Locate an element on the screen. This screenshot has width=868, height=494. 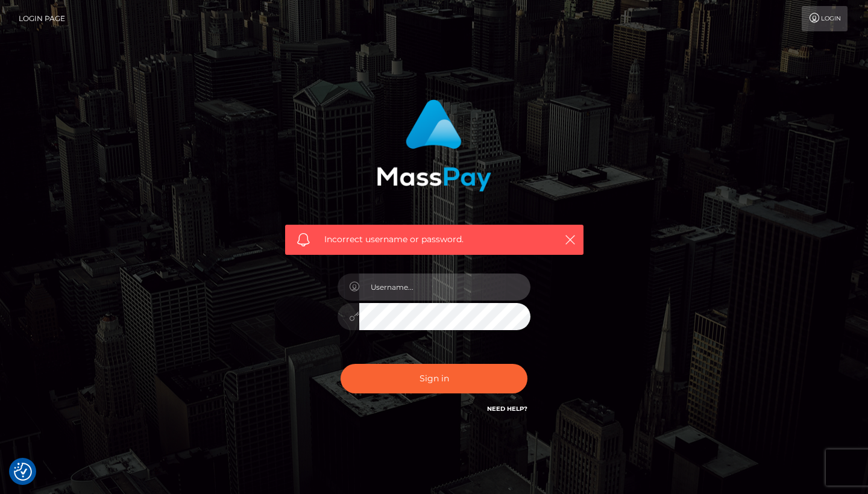
button: Consent Preferences is located at coordinates (23, 471).